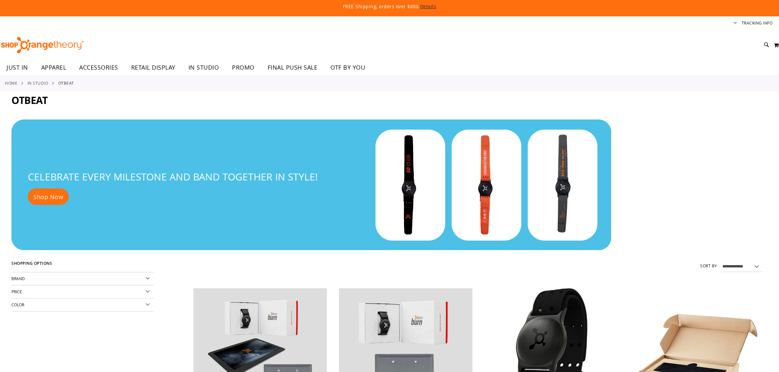  Describe the element at coordinates (48, 197) in the screenshot. I see `a: Shop Now` at that location.